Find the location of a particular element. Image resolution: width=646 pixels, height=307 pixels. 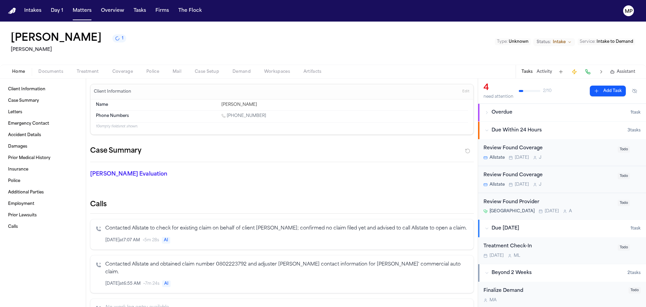

a: Insurance is located at coordinates (43, 169).